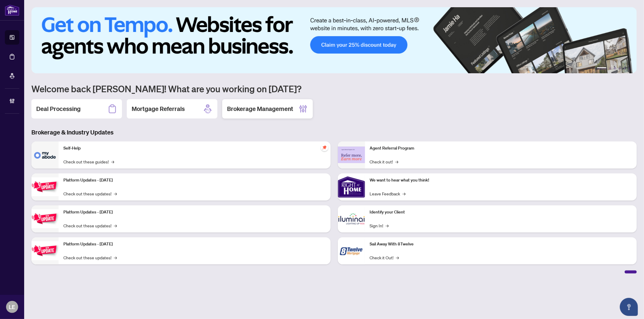 This screenshot has width=644, height=319. I want to click on img: Platform Updates - June 23, 2025, so click(45, 251).